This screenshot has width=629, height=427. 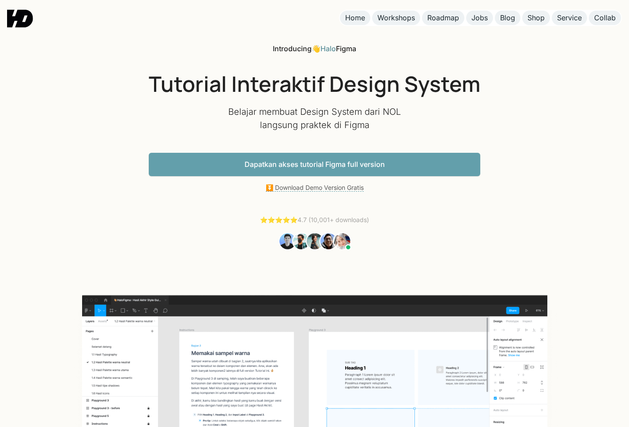 What do you see at coordinates (443, 18) in the screenshot?
I see `a: Roadmap` at bounding box center [443, 18].